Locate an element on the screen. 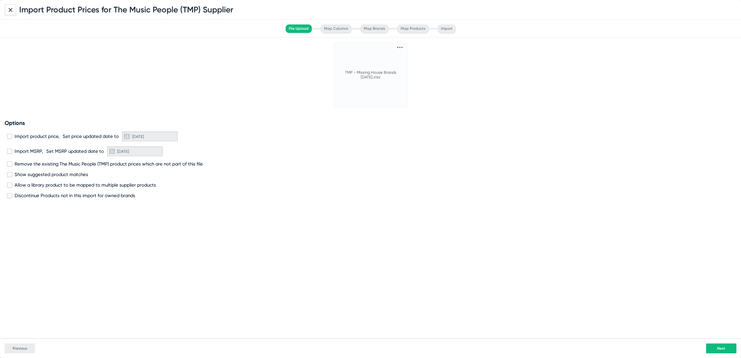 The image size is (741, 358). span: Import product price, is located at coordinates (37, 136).